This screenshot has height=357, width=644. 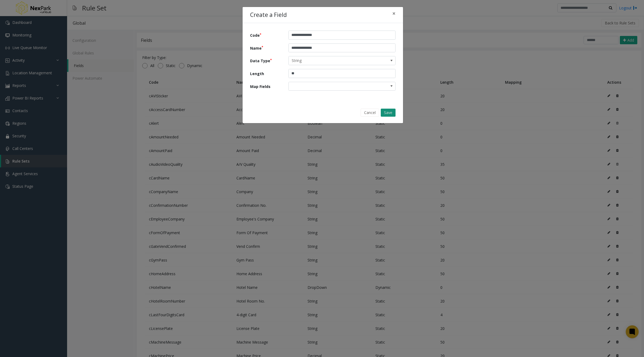 I want to click on kendo-dropdowntree: null, so click(x=342, y=86).